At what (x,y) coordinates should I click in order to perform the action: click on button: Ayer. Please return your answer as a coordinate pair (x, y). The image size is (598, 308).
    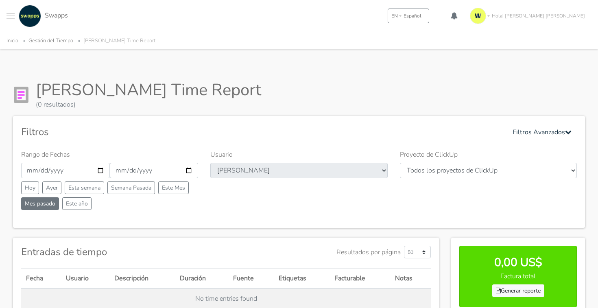
    Looking at the image, I should click on (52, 188).